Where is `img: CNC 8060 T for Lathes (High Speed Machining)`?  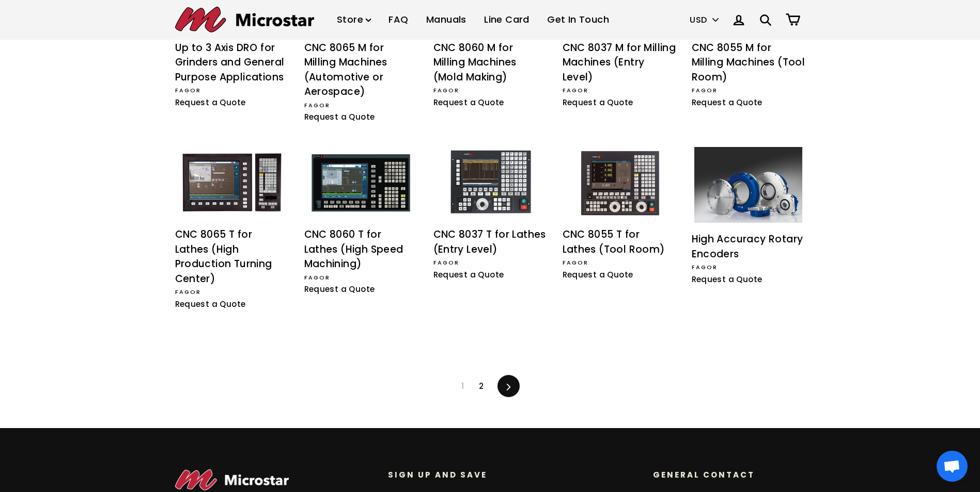
img: CNC 8060 T for Lathes (High Speed Machining) is located at coordinates (361, 182).